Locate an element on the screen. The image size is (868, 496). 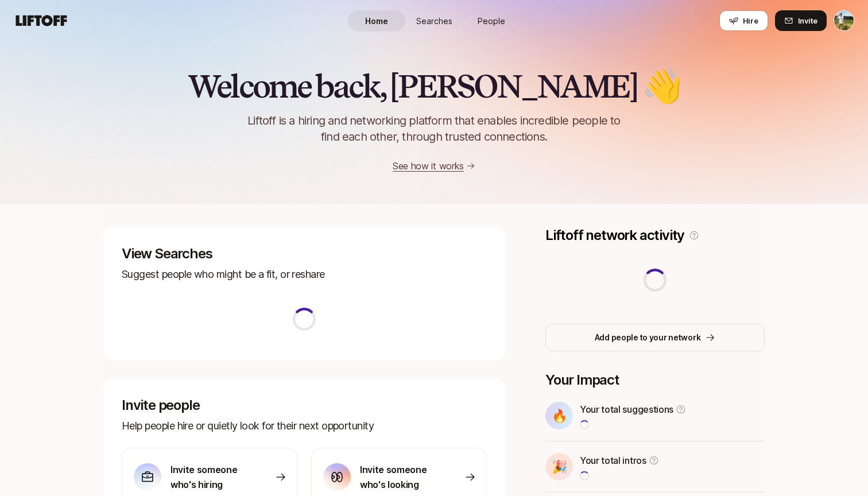
button: Tyler Kieft is located at coordinates (844, 21).